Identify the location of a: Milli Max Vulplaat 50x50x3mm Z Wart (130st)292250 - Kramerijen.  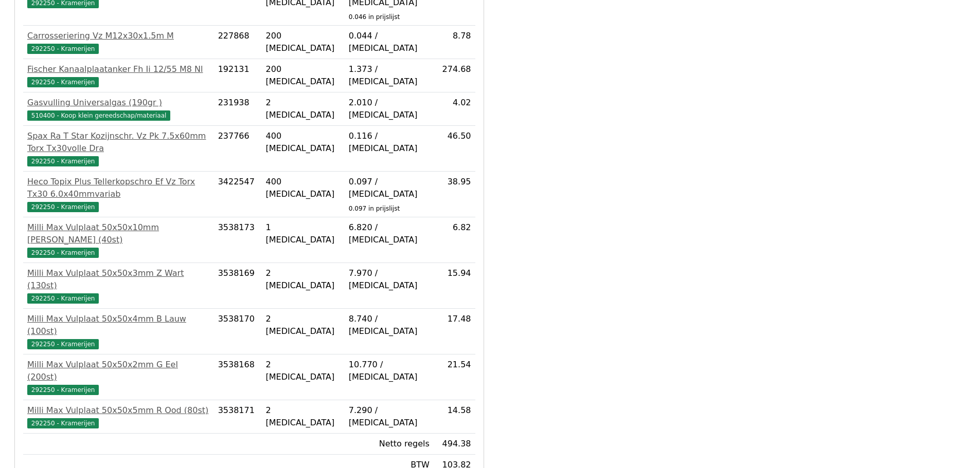
(118, 286).